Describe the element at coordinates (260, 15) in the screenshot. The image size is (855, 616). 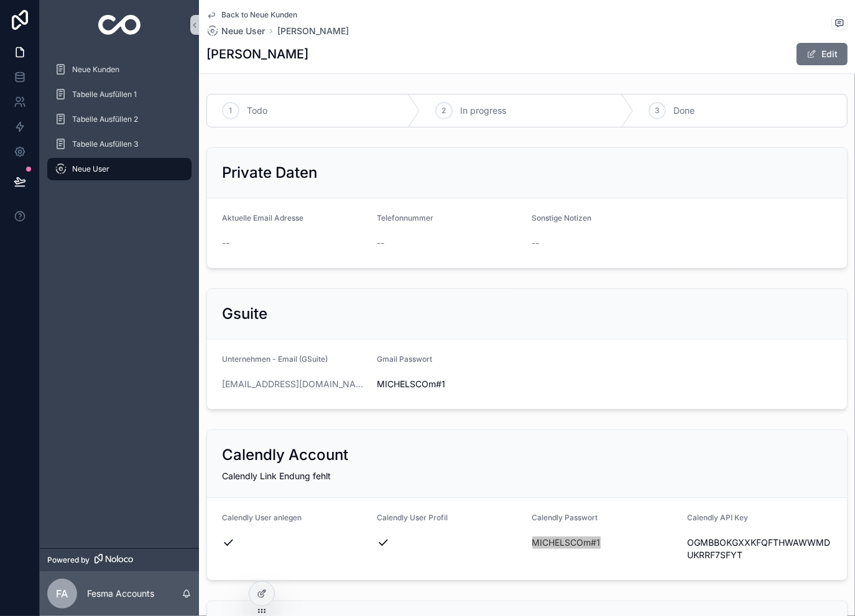
I see `span: Back to Neue Kunden` at that location.